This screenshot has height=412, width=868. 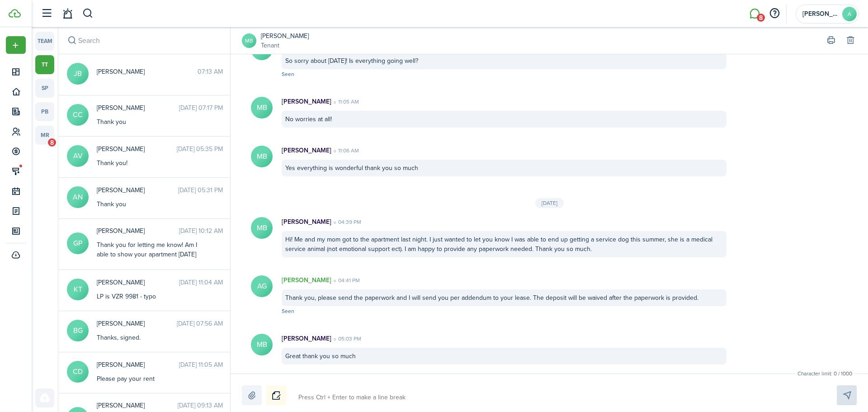 What do you see at coordinates (345, 102) in the screenshot?
I see `time: 11:05 AM` at bounding box center [345, 102].